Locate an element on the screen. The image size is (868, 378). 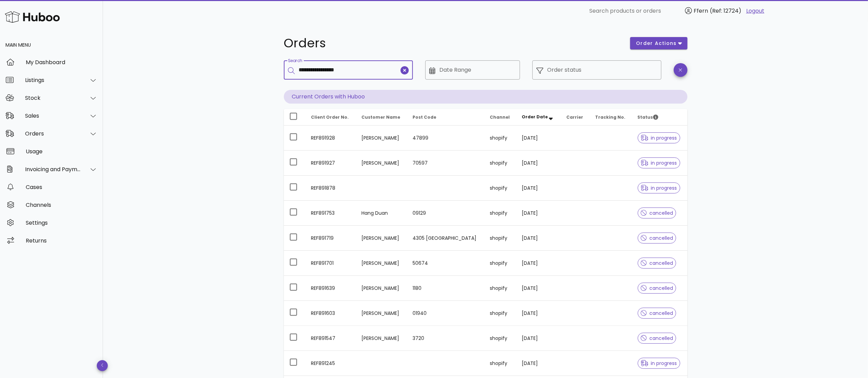
td: REF891639 is located at coordinates (331, 288).